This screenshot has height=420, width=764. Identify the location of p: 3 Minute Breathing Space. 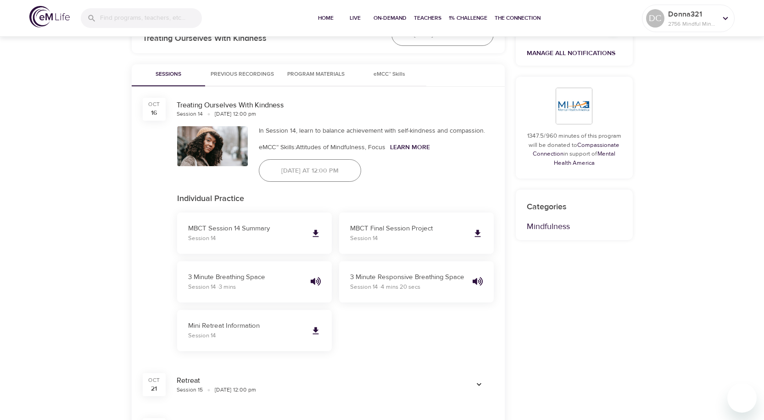
(246, 277).